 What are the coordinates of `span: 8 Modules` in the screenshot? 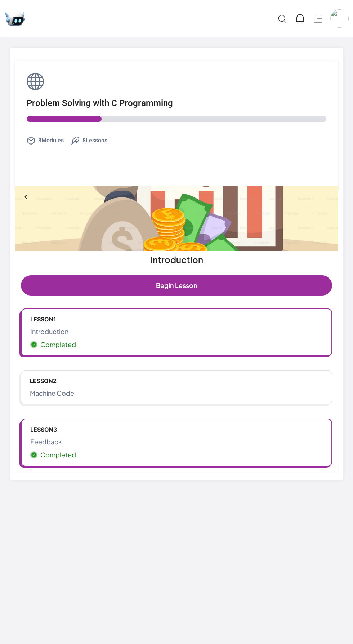 It's located at (51, 141).